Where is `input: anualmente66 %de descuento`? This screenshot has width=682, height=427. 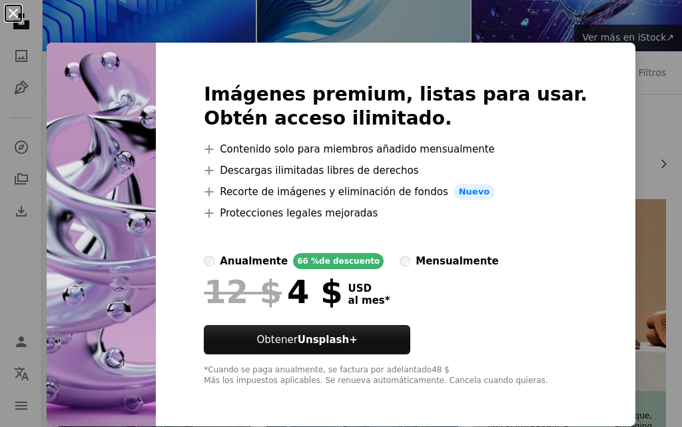
input: anualmente66 %de descuento is located at coordinates (209, 261).